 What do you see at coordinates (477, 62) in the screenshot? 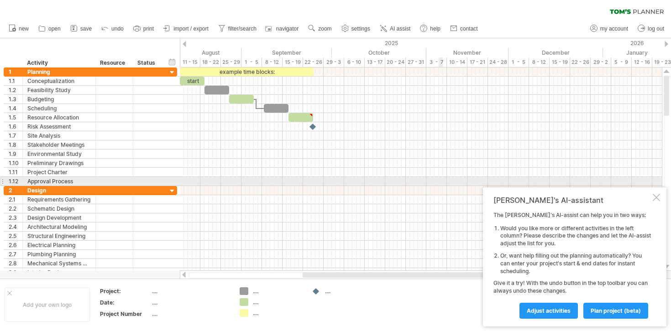
I see `div: 17 - 21` at bounding box center [477, 62].